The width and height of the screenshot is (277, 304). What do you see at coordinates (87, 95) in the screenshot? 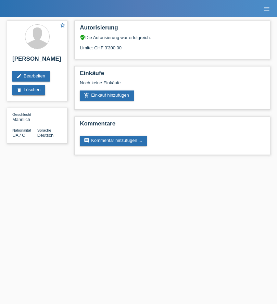
I see `i: add_shopping_cart` at bounding box center [87, 95].